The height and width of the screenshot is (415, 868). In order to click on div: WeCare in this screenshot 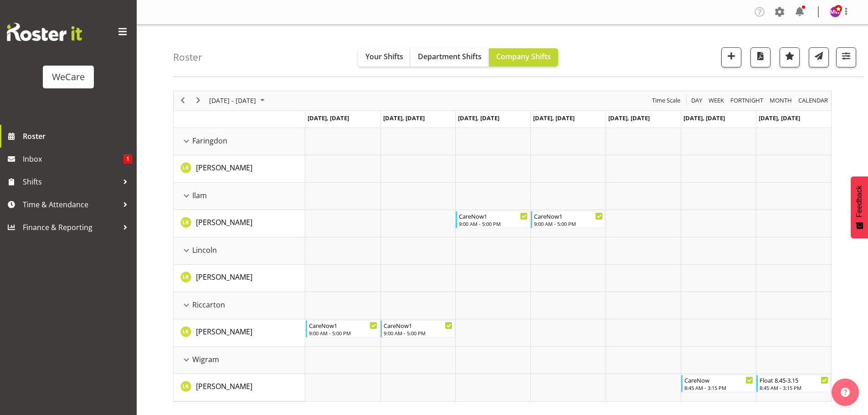, I will do `click(68, 77)`.